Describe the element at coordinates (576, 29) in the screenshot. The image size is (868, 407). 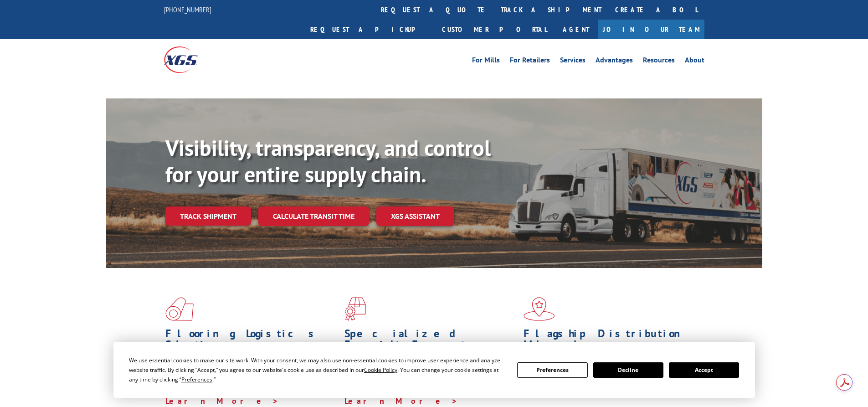
I see `a: Agent` at that location.